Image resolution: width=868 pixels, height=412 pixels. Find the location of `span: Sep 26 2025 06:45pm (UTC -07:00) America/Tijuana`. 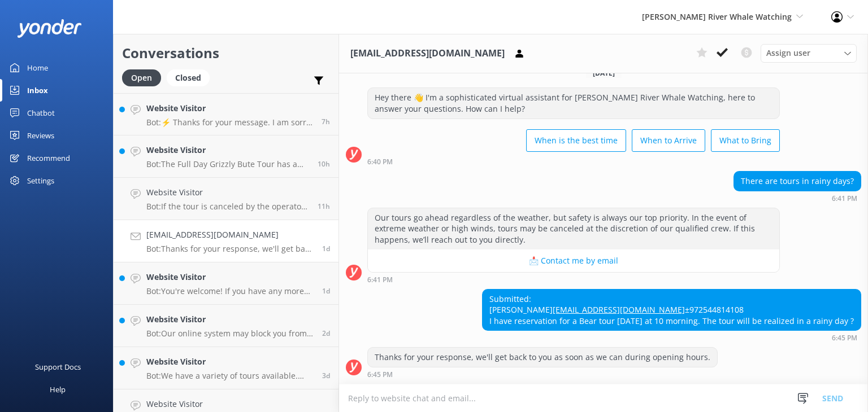

span: Sep 26 2025 06:45pm (UTC -07:00) America/Tijuana is located at coordinates (326, 248).